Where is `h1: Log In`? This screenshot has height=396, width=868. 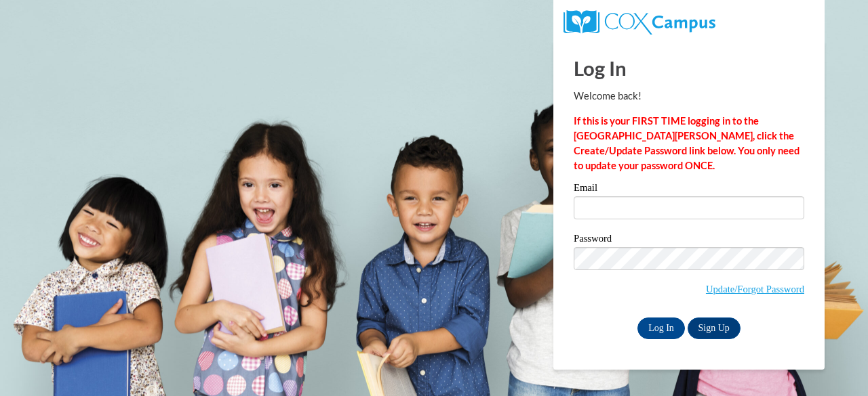
h1: Log In is located at coordinates (688, 68).